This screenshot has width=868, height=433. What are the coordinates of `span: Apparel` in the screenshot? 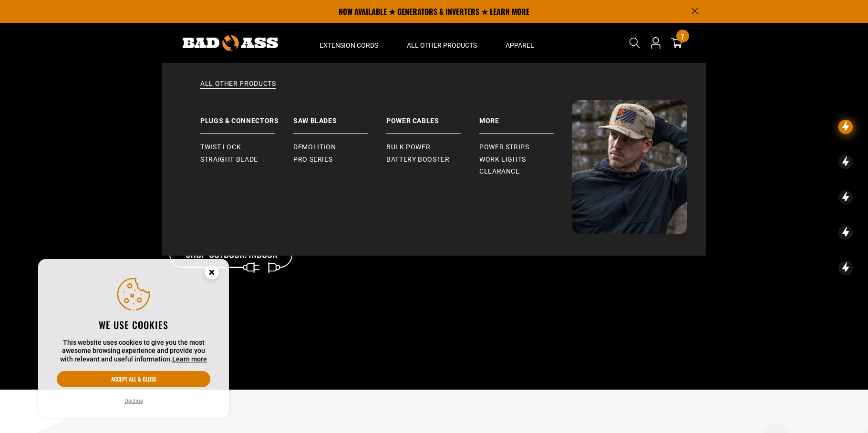 It's located at (520, 45).